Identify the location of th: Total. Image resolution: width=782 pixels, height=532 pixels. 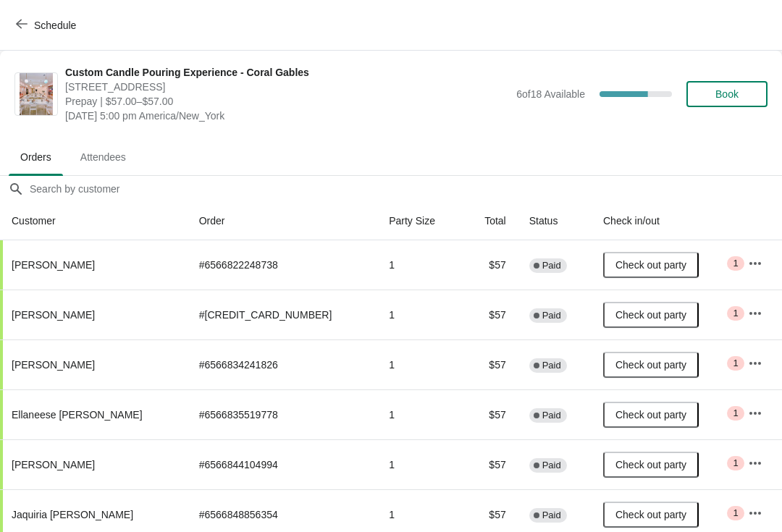
(490, 220).